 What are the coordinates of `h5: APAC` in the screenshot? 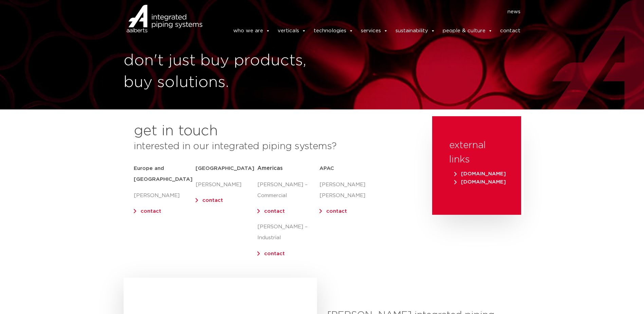 It's located at (351, 168).